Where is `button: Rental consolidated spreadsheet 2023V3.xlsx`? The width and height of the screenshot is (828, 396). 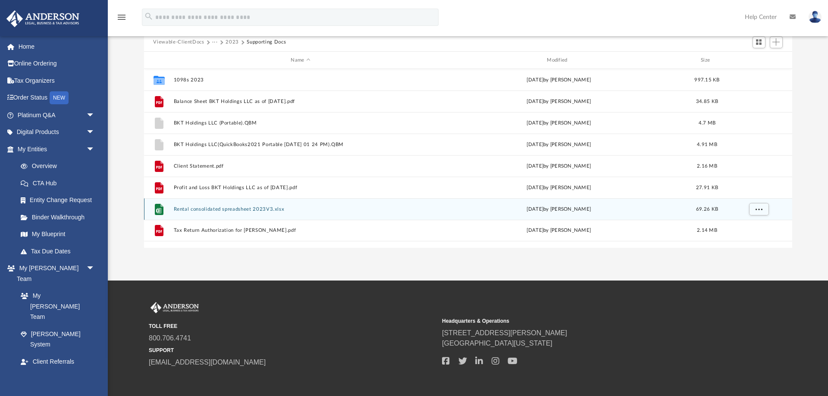 button: Rental consolidated spreadsheet 2023V3.xlsx is located at coordinates (300, 209).